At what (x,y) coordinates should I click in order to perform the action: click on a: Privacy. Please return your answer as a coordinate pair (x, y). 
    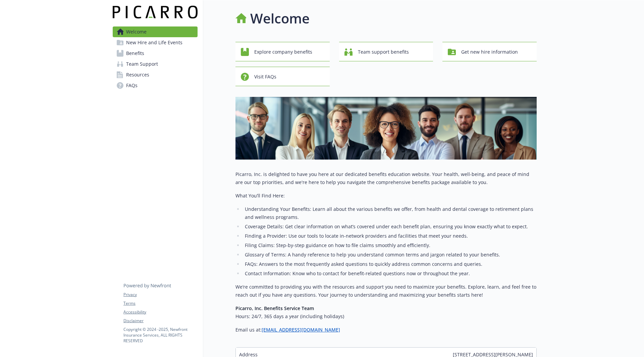
    Looking at the image, I should click on (161, 295).